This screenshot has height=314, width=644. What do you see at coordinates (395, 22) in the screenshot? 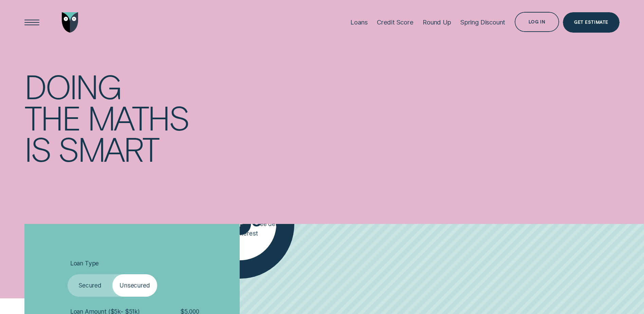
I see `div: Credit Score` at bounding box center [395, 22].